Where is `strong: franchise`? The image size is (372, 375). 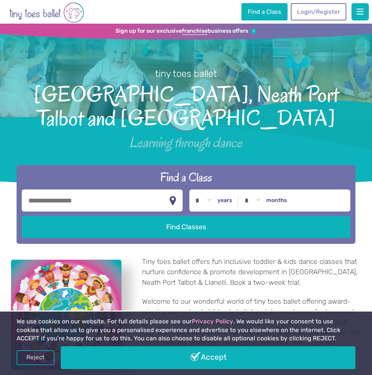 strong: franchise is located at coordinates (194, 31).